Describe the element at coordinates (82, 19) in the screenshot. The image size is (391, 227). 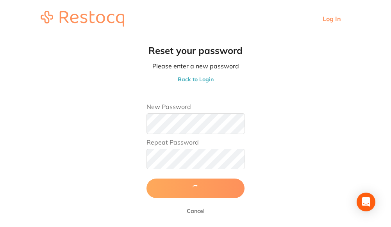
I see `img: restocq_logo.svg` at that location.